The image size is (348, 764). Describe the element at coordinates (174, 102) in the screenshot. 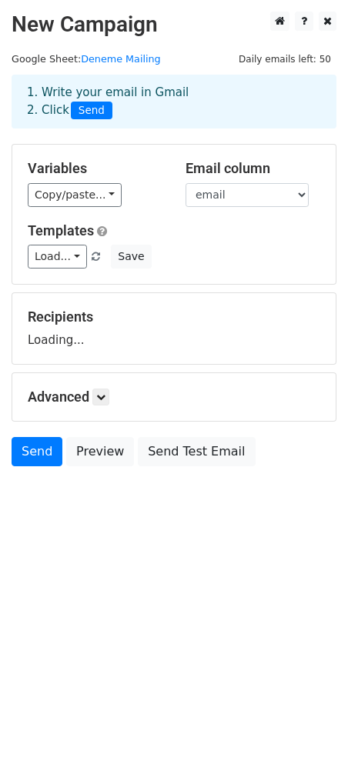

I see `div: 1. Write your email in Gmail 2. Click` at that location.